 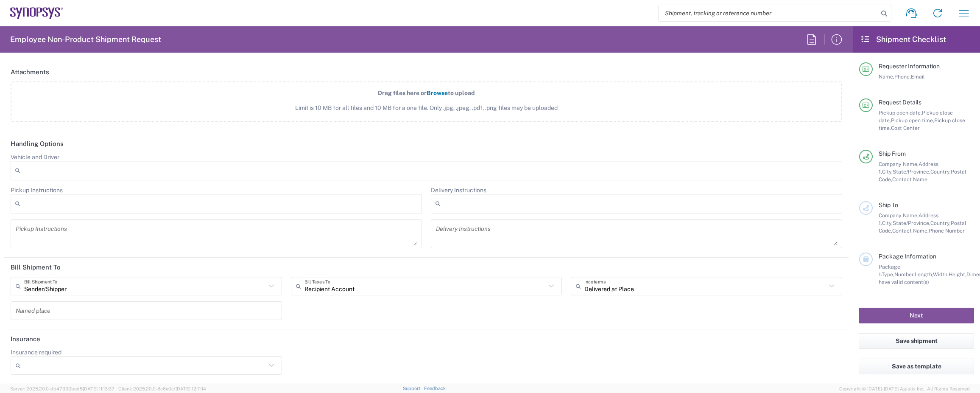 What do you see at coordinates (86, 39) in the screenshot?
I see `h2: Employee Non-Product Shipment Request` at bounding box center [86, 39].